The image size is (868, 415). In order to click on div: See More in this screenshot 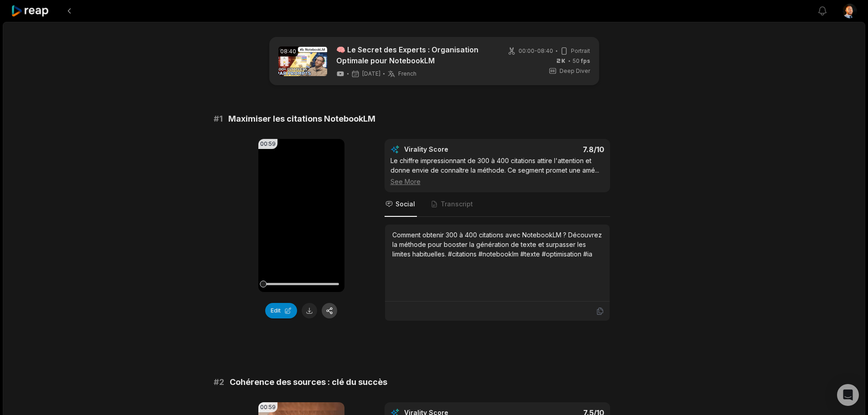, I will do `click(497, 182)`.